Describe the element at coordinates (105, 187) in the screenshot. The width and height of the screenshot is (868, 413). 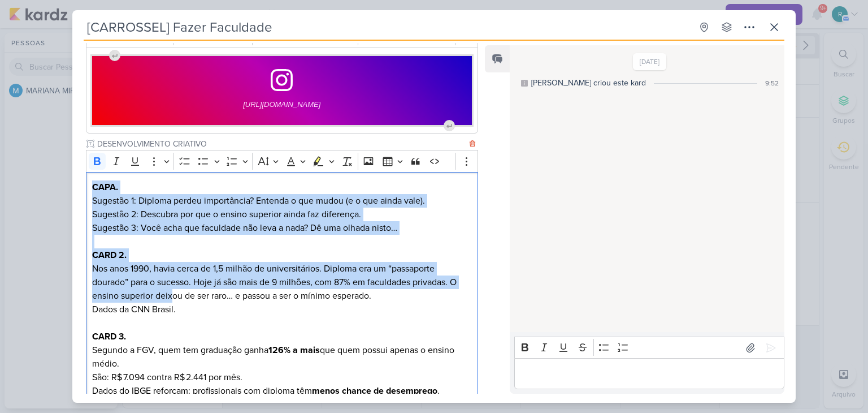
I see `strong: CAPA.` at that location.